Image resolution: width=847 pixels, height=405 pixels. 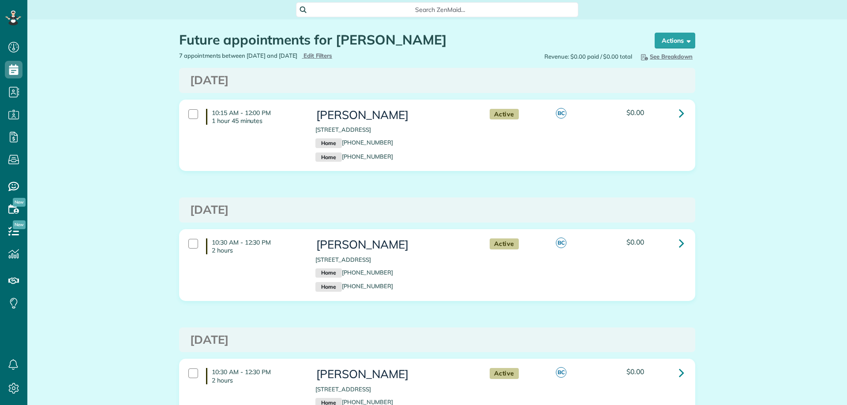 I want to click on span: See Breakdown, so click(x=665, y=56).